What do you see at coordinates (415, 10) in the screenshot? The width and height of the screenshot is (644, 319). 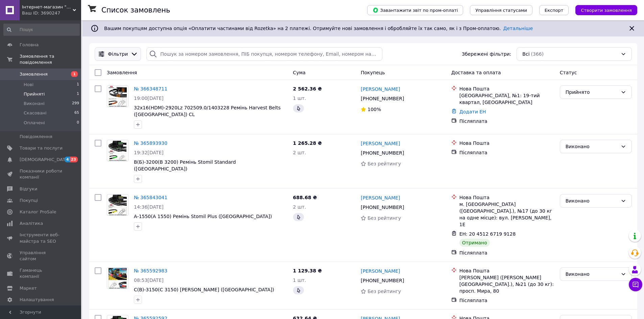 I see `span: Завантажити звіт по пром-оплаті` at bounding box center [415, 10].